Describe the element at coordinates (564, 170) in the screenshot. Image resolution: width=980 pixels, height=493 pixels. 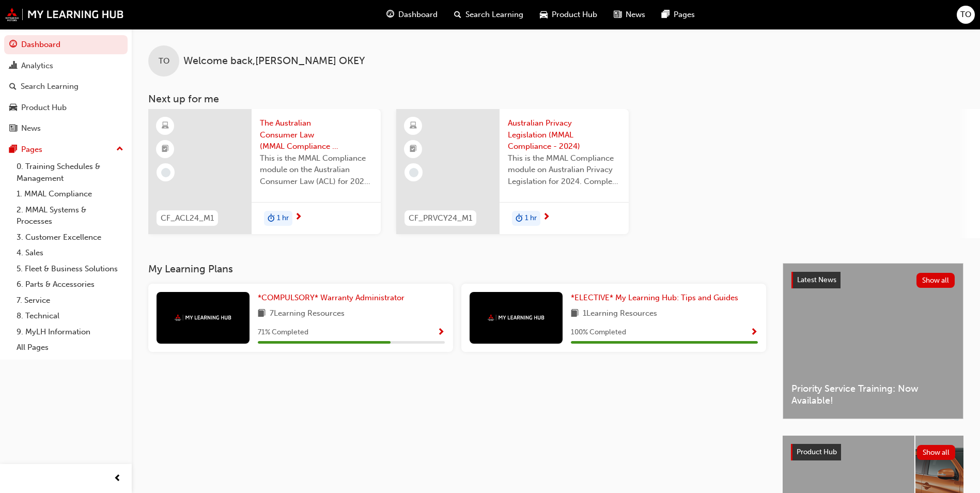
I see `span: This is the MMAL Compliance module on Australian Privacy Legislation for 2024. Complete this modu...` at that location.